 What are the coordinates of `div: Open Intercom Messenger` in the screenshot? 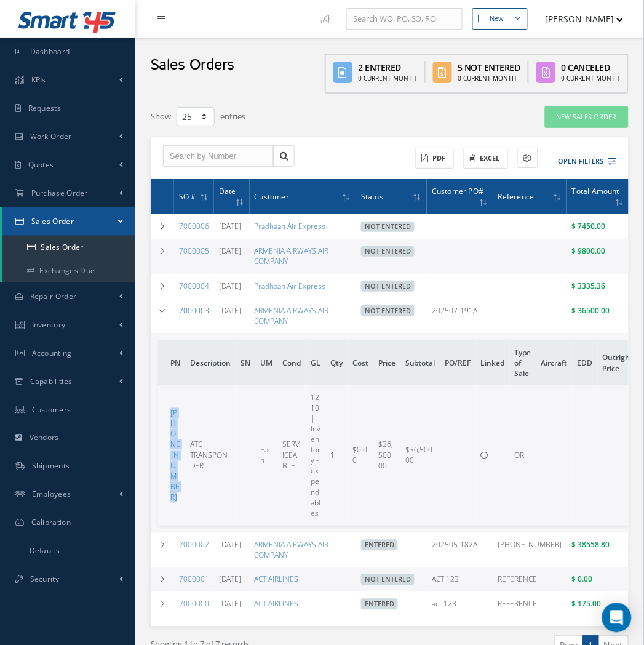 It's located at (617, 618).